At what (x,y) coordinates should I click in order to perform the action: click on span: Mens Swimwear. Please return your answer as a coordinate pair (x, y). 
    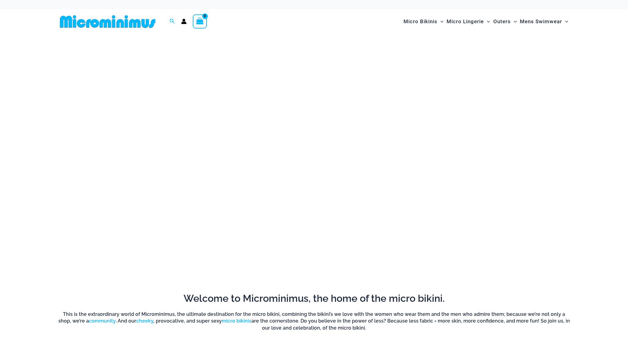
    Looking at the image, I should click on (541, 21).